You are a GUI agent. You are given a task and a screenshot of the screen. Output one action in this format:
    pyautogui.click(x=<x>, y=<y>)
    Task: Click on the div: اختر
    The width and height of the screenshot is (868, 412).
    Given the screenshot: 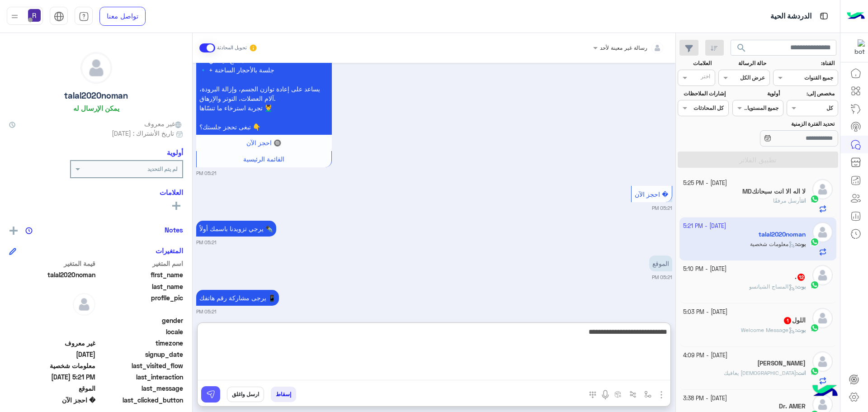 What is the action you would take?
    pyautogui.click(x=706, y=77)
    